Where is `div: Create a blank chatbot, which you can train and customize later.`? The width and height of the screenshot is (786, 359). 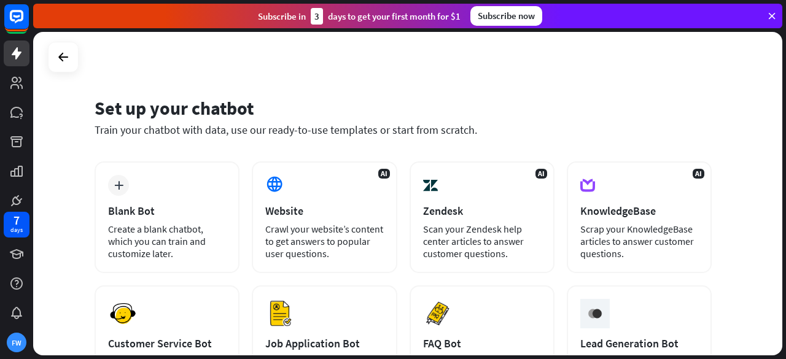 div: Create a blank chatbot, which you can train and customize later. is located at coordinates (167, 241).